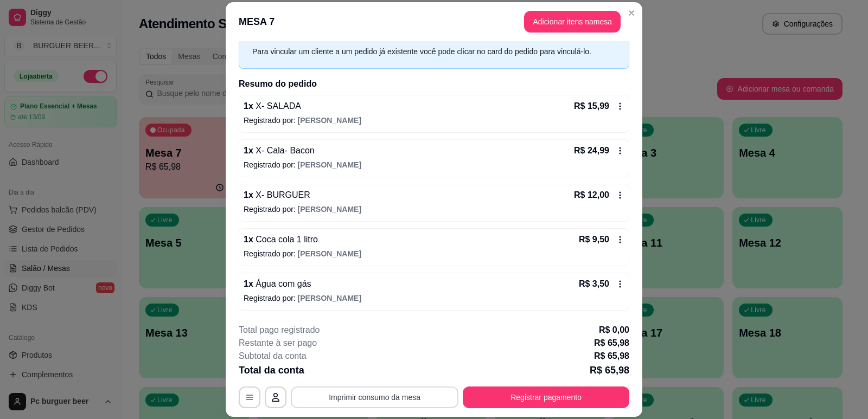  I want to click on button: Close, so click(631, 13).